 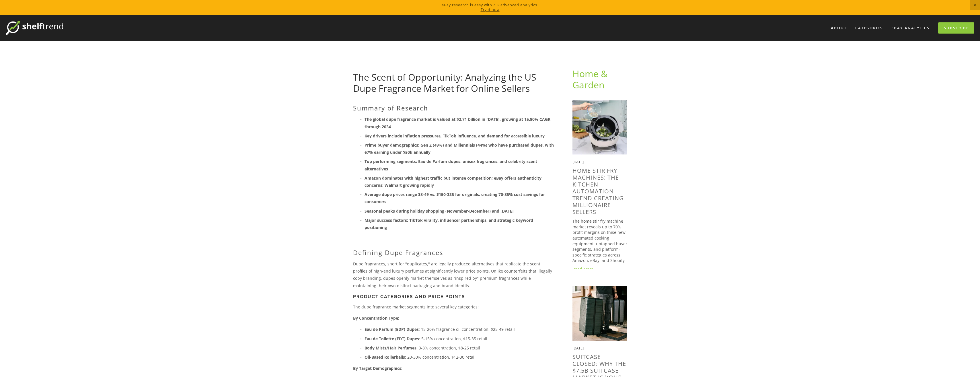 I want to click on p: : 20-30% concentration, $12-30 retail, so click(x=459, y=357).